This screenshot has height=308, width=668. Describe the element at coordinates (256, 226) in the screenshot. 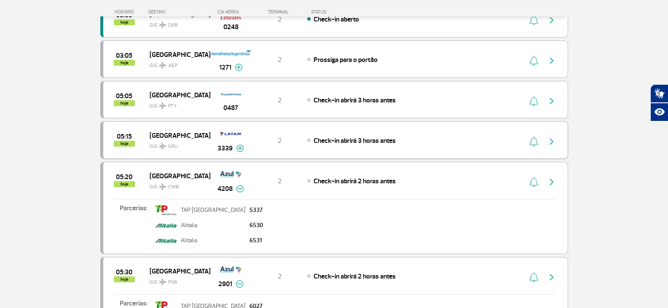

I see `p: 6530` at that location.